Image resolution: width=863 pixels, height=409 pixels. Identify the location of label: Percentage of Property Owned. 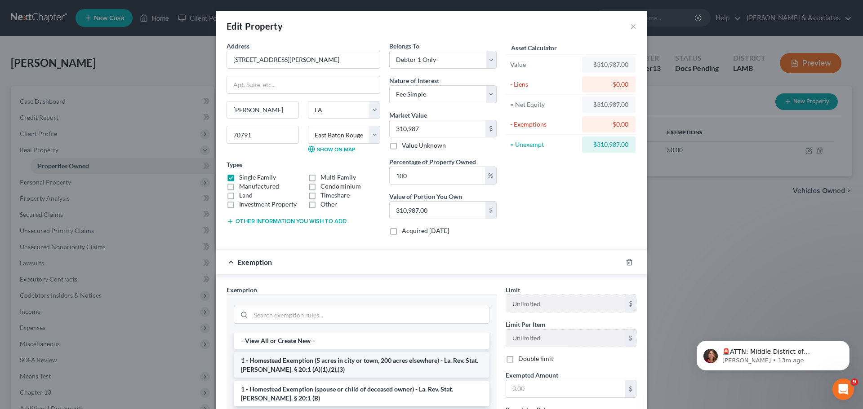
(432, 162).